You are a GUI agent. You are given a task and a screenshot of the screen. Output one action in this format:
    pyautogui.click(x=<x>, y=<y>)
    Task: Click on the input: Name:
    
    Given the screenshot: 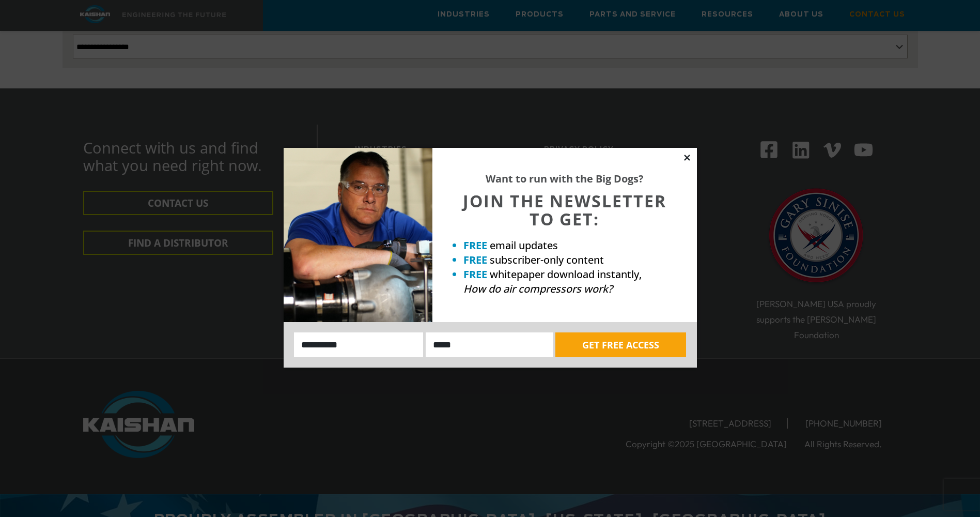 What is the action you would take?
    pyautogui.click(x=358, y=344)
    